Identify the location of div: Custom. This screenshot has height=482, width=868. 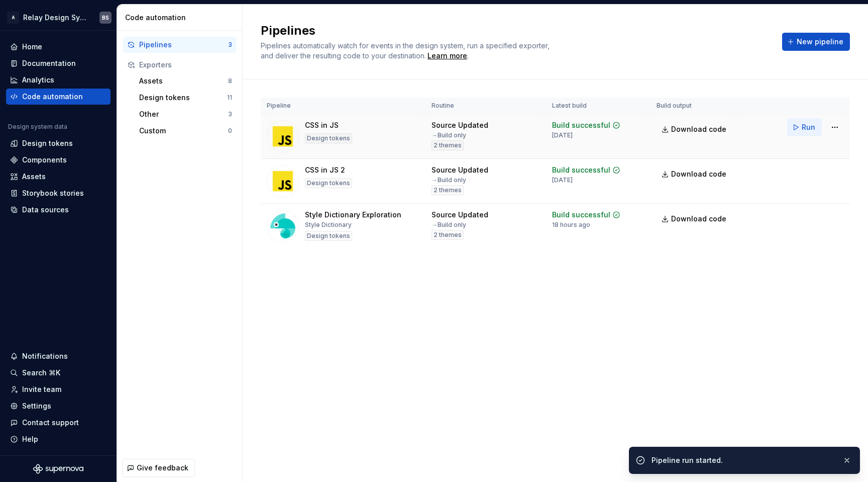
(184, 130).